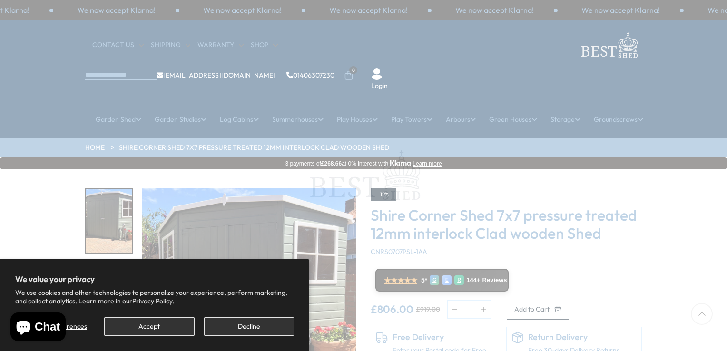 This screenshot has height=351, width=727. Describe the element at coordinates (149, 327) in the screenshot. I see `button: Accept` at that location.